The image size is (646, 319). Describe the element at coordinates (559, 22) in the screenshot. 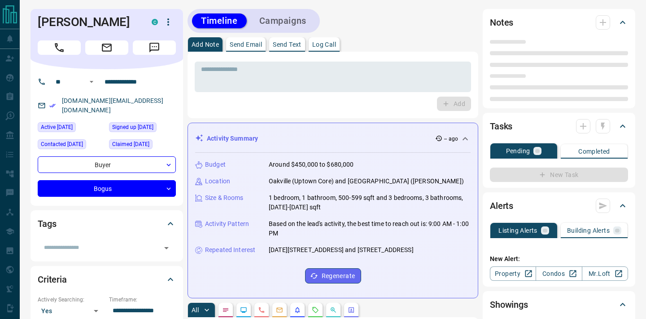

I see `div: Notes` at that location.